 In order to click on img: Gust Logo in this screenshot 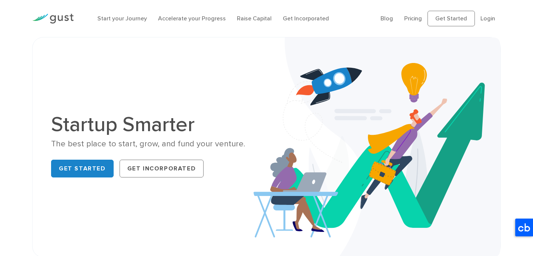, I will do `click(53, 18)`.